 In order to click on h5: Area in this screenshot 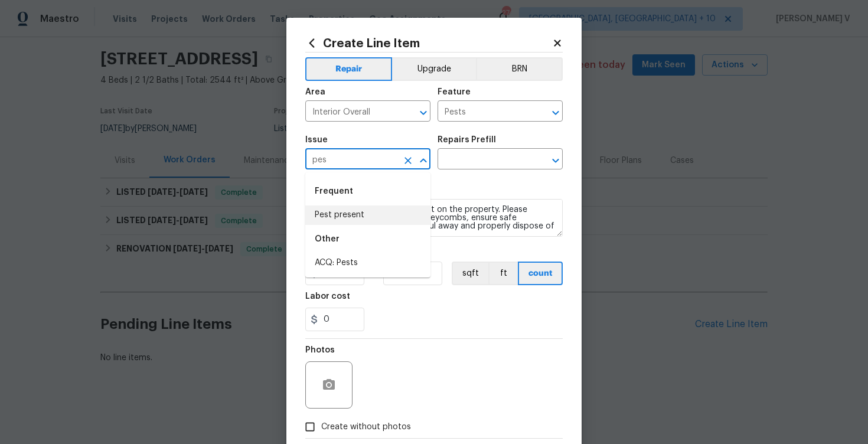, I will do `click(315, 92)`.